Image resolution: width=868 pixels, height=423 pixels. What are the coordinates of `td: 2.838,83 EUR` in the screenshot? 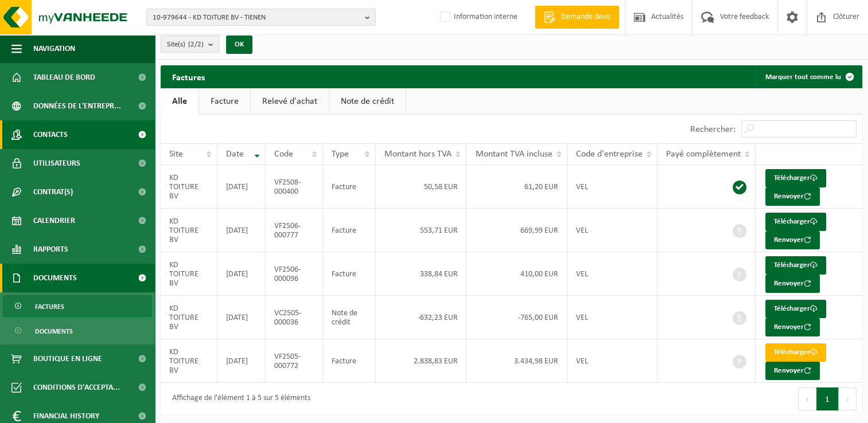 It's located at (421, 362).